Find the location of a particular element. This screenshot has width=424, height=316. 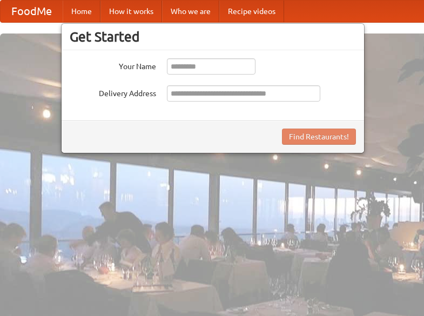

label: Your Name is located at coordinates (113, 65).